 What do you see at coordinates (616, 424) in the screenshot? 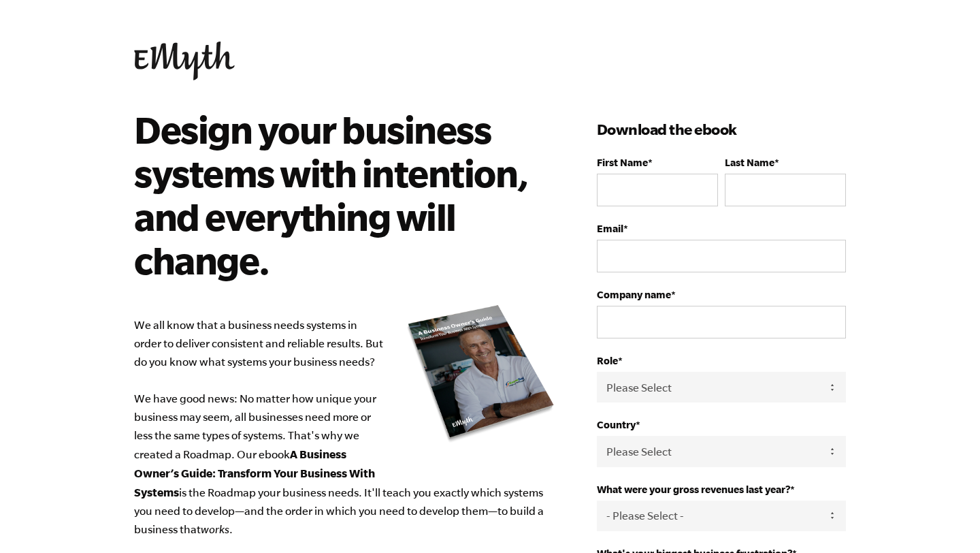
I see `span: Country` at bounding box center [616, 424].